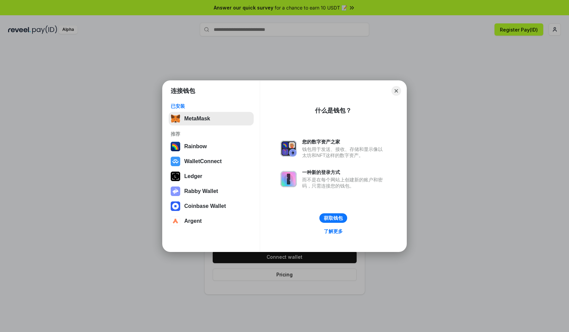 The width and height of the screenshot is (569, 332). Describe the element at coordinates (211, 134) in the screenshot. I see `div: 推荐` at that location.